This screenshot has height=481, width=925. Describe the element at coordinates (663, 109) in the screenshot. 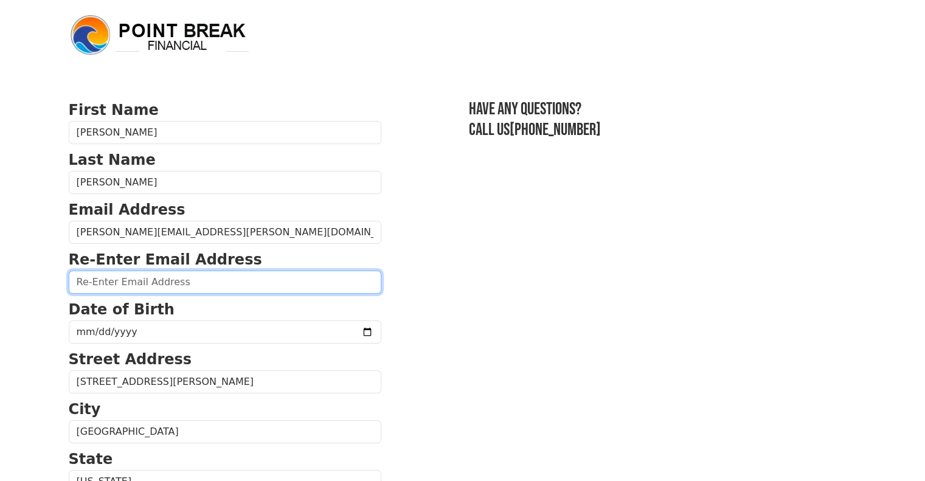

I see `h3: Have any questions?` at that location.